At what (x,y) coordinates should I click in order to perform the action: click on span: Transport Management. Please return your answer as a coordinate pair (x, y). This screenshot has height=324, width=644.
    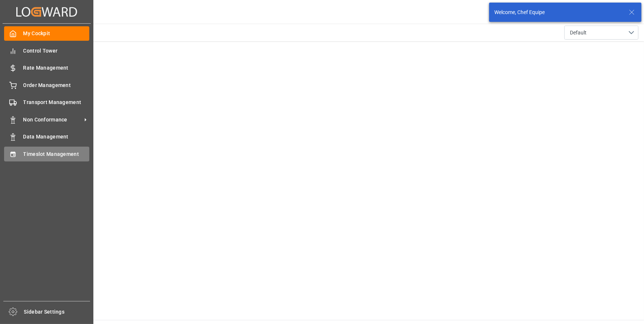
    Looking at the image, I should click on (56, 102).